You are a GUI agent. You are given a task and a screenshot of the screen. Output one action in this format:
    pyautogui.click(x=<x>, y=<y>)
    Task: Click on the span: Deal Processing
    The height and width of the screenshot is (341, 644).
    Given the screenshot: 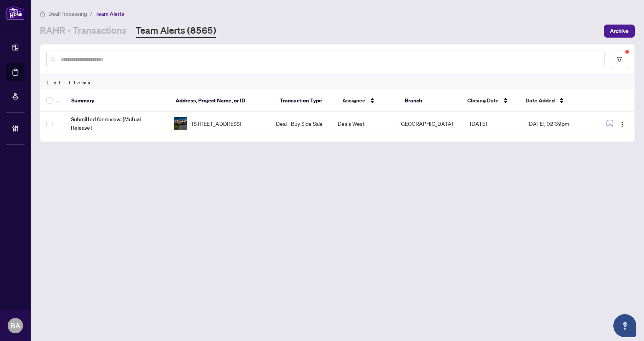 What is the action you would take?
    pyautogui.click(x=68, y=14)
    